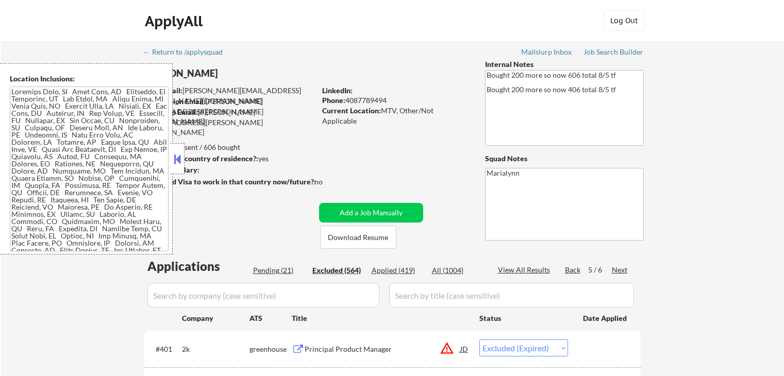  Describe the element at coordinates (613, 52) in the screenshot. I see `div: Job Search Builder` at that location.